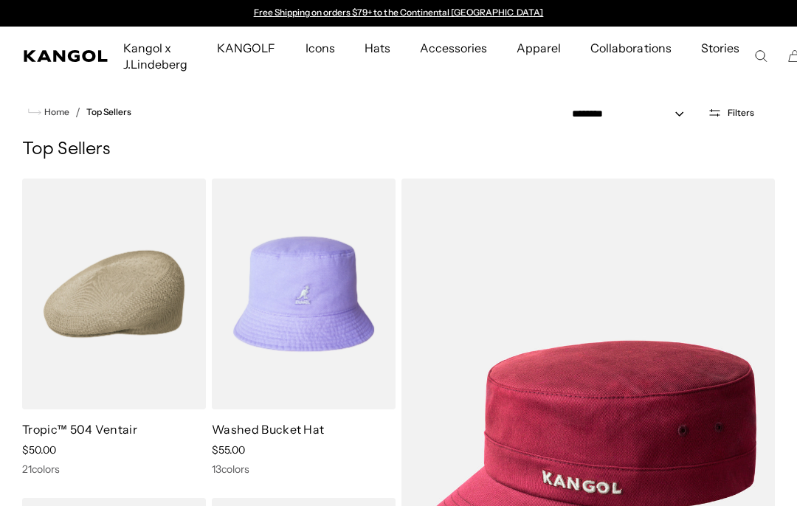  Describe the element at coordinates (268, 430) in the screenshot. I see `a: Washed Bucket Hat` at that location.